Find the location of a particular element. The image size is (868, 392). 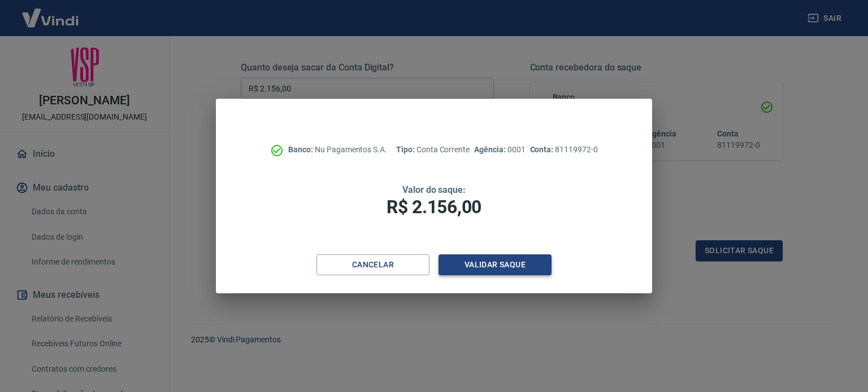

span: Tipo: is located at coordinates (406, 150).